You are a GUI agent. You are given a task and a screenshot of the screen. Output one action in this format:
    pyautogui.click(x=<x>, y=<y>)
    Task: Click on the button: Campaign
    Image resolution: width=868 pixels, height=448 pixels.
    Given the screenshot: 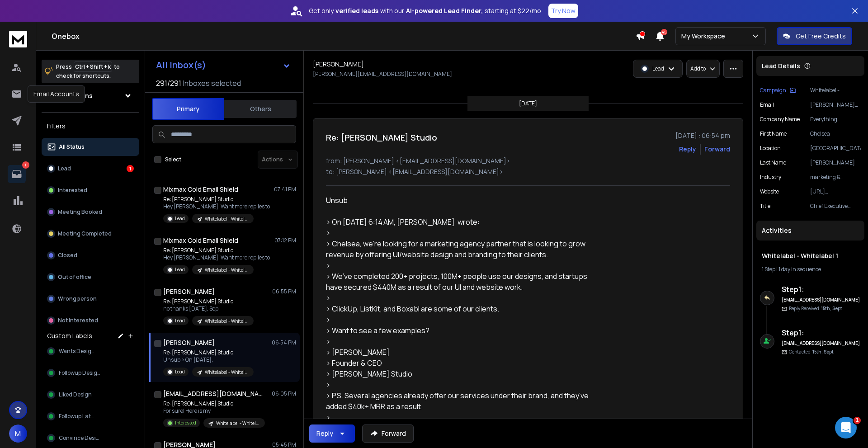 What is the action you would take?
    pyautogui.click(x=778, y=90)
    